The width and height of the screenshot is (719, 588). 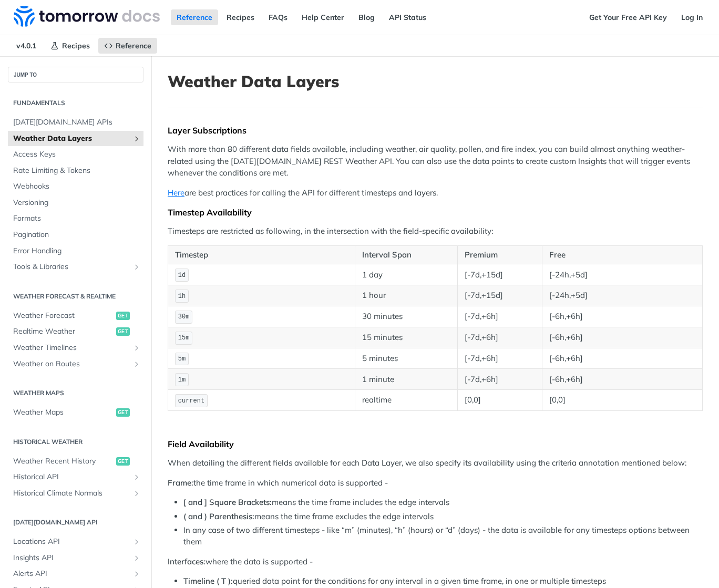 What do you see at coordinates (367, 17) in the screenshot?
I see `a: Blog` at bounding box center [367, 17].